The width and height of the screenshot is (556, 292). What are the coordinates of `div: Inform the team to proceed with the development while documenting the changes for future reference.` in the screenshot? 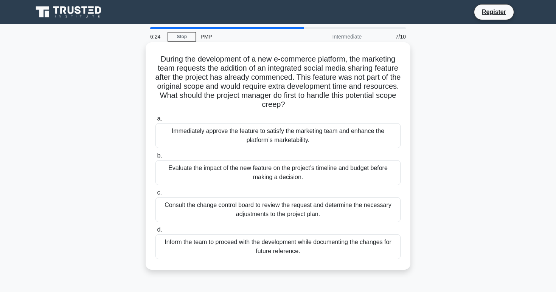 It's located at (278, 247).